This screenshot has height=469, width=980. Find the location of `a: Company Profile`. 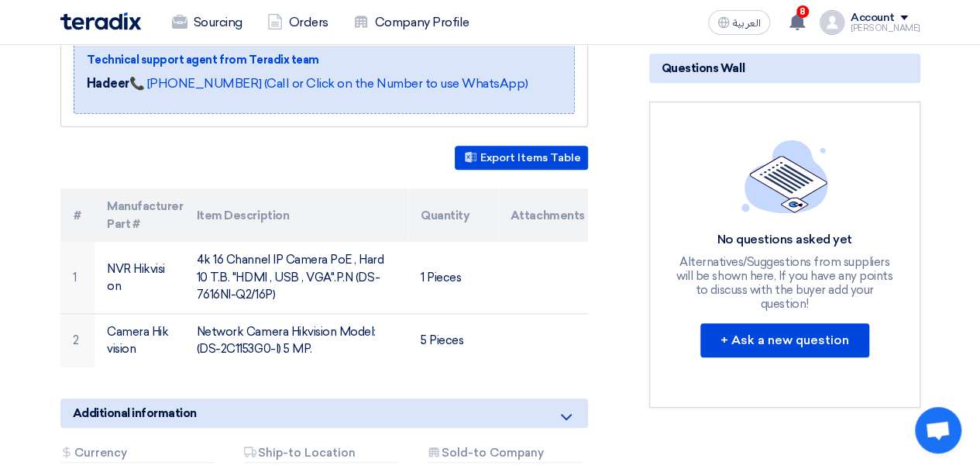

a: Company Profile is located at coordinates (411, 22).